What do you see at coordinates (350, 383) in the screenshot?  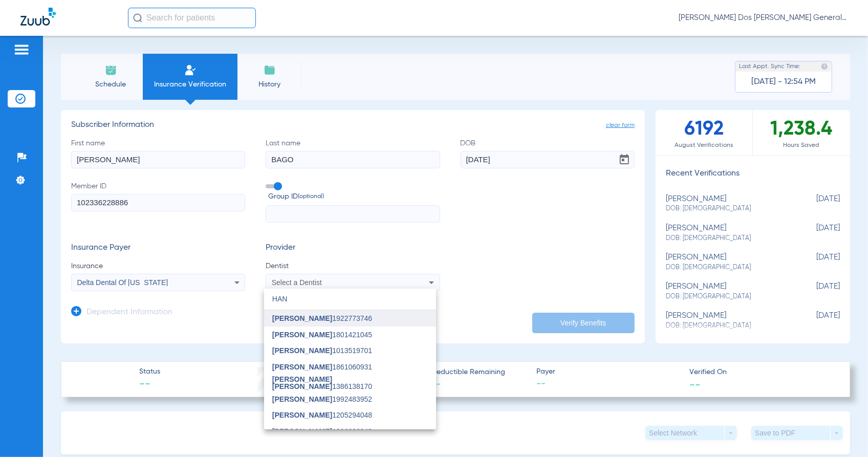 I see `span: 1386138170` at bounding box center [350, 383].